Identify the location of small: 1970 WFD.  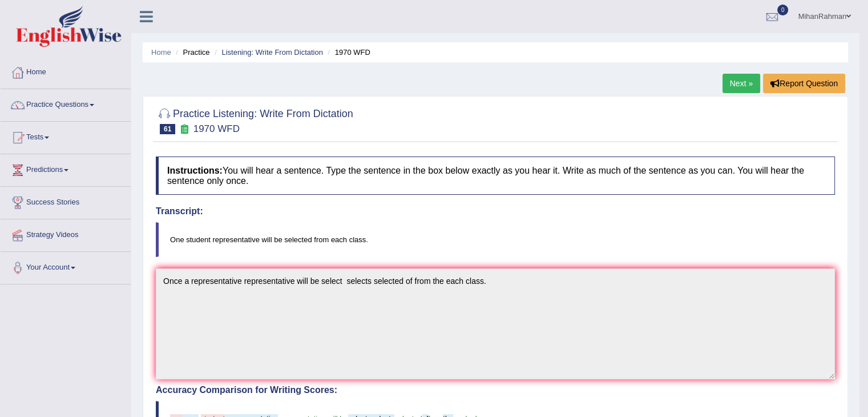
(217, 128).